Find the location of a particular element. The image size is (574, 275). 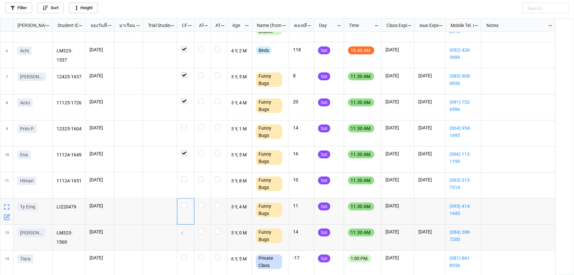

a: Height is located at coordinates (83, 8).